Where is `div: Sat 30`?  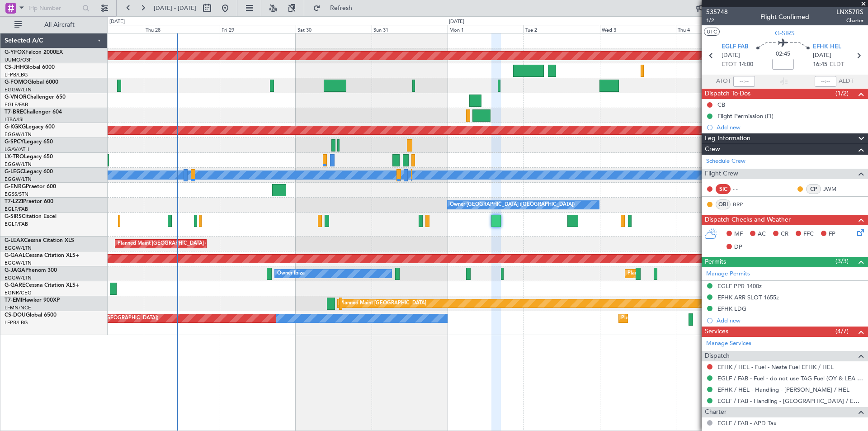
div: Sat 30 is located at coordinates (334, 29).